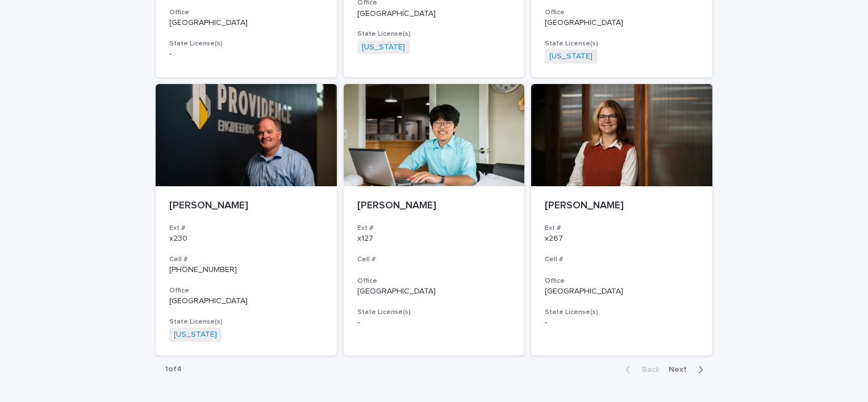  What do you see at coordinates (554, 238) in the screenshot?
I see `a: x267` at bounding box center [554, 238].